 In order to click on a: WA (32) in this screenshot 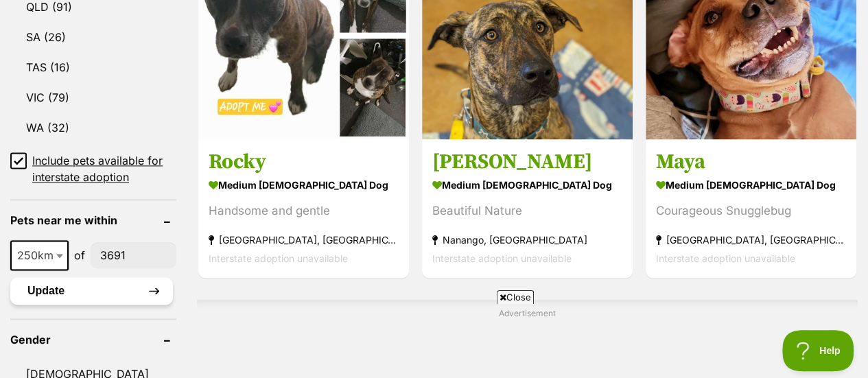, I will do `click(93, 128)`.